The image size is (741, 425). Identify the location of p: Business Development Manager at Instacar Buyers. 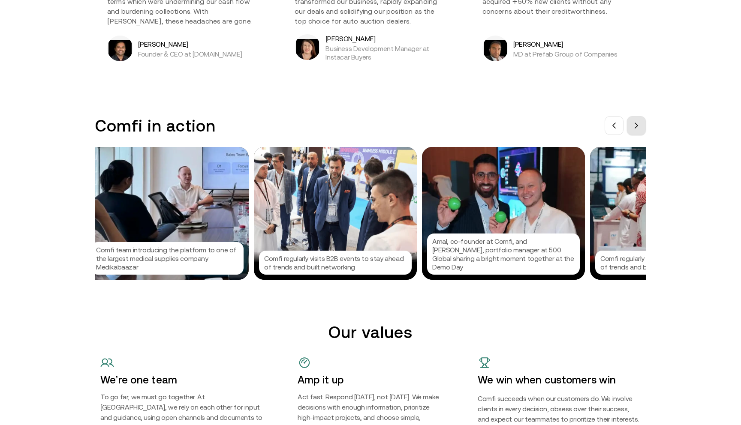
(385, 53).